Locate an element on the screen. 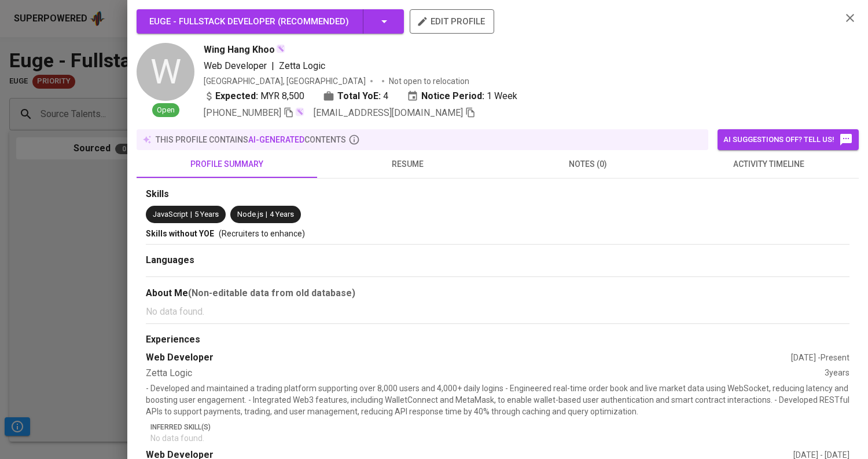 The image size is (868, 459). button: edit profile is located at coordinates (452, 21).